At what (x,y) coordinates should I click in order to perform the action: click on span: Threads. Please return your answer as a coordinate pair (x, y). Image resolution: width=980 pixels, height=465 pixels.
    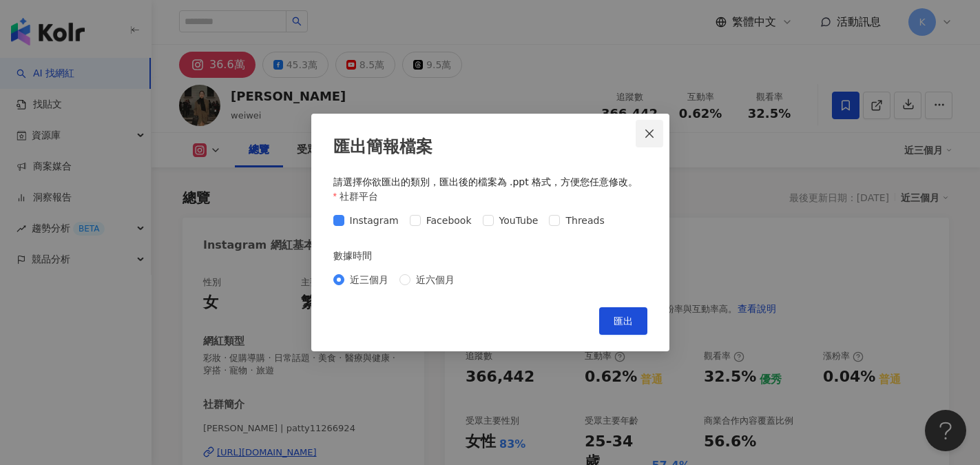
    Looking at the image, I should click on (585, 220).